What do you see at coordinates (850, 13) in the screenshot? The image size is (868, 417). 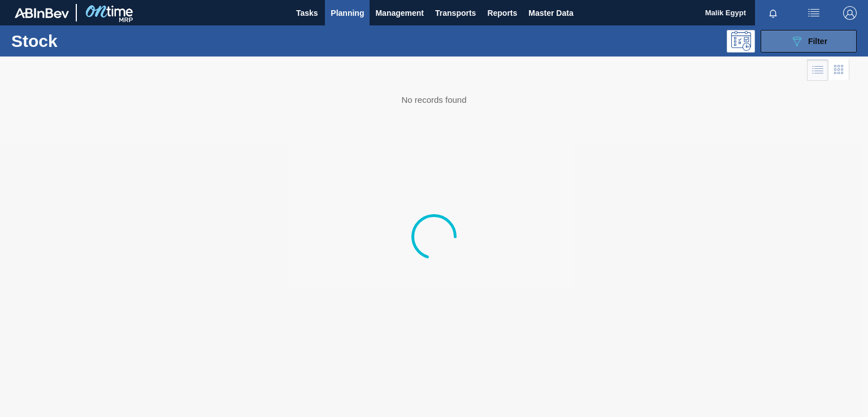 I see `img: Logout` at bounding box center [850, 13].